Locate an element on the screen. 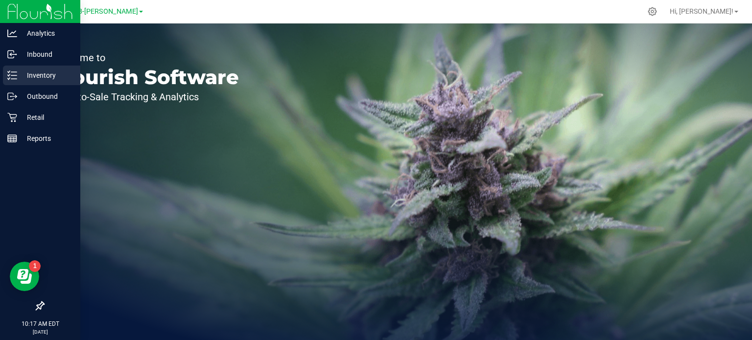 Image resolution: width=752 pixels, height=340 pixels. inline-svg: Reports is located at coordinates (12, 139).